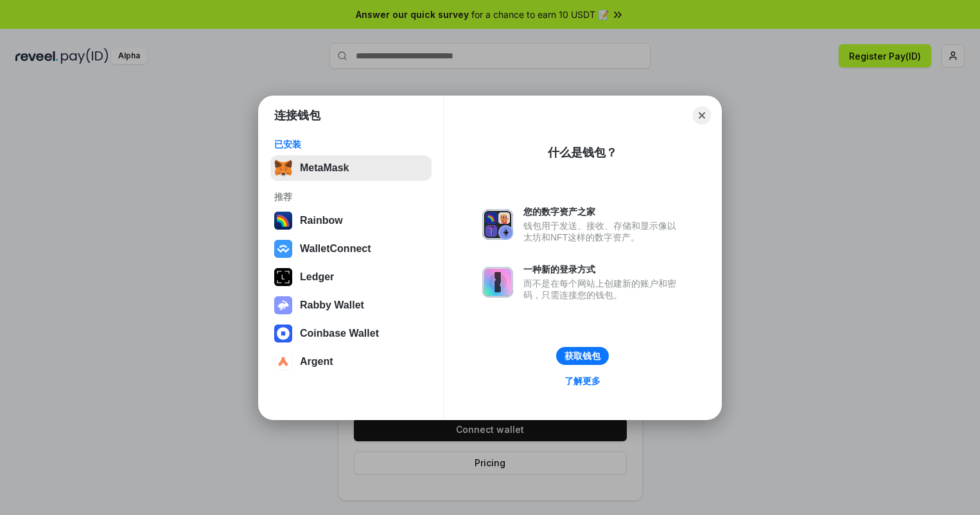  What do you see at coordinates (583, 381) in the screenshot?
I see `a: 了解更多` at bounding box center [583, 381].